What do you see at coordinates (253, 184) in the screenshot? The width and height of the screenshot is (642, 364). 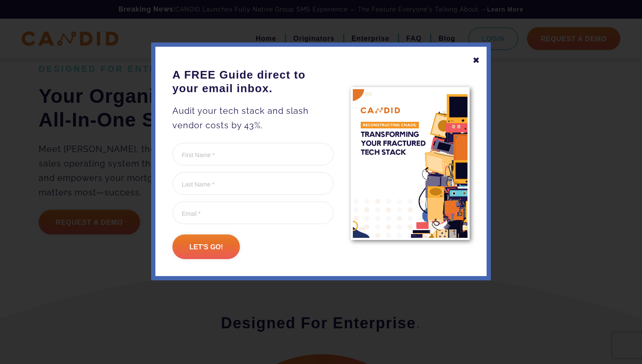 I see `input: Last Name *` at bounding box center [253, 184].